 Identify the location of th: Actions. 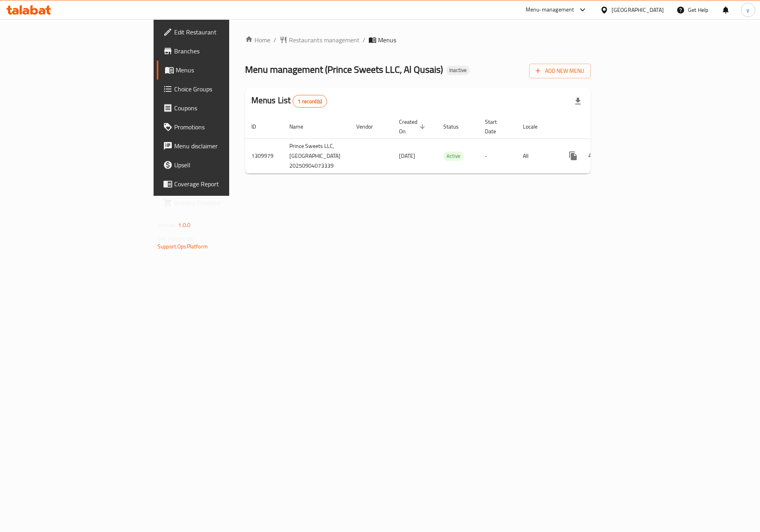
(601, 126).